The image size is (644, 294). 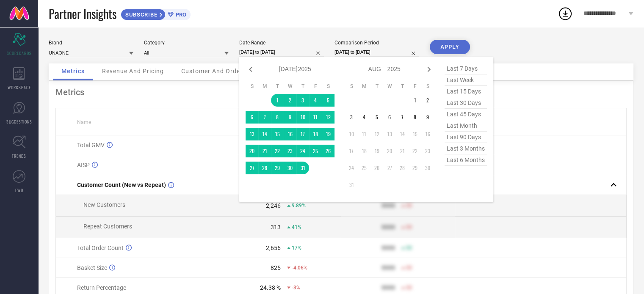 I want to click on td: Sat Aug 09 2025, so click(x=428, y=117).